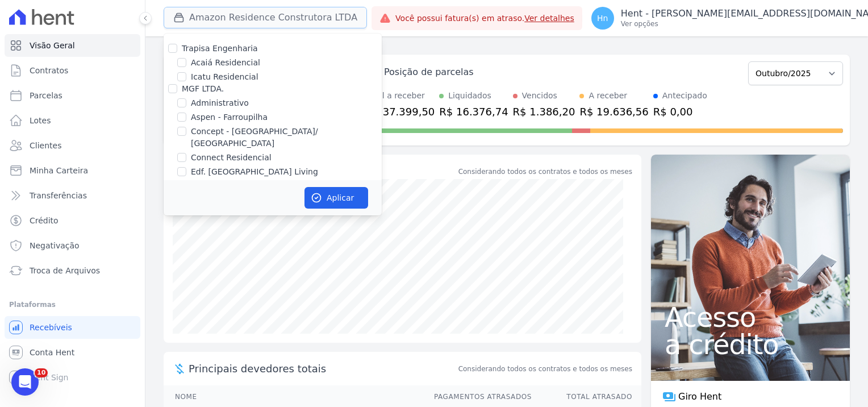 Image resolution: width=868 pixels, height=407 pixels. Describe the element at coordinates (485, 18) in the screenshot. I see `span: Você possui fatura(s) em atraso.` at that location.